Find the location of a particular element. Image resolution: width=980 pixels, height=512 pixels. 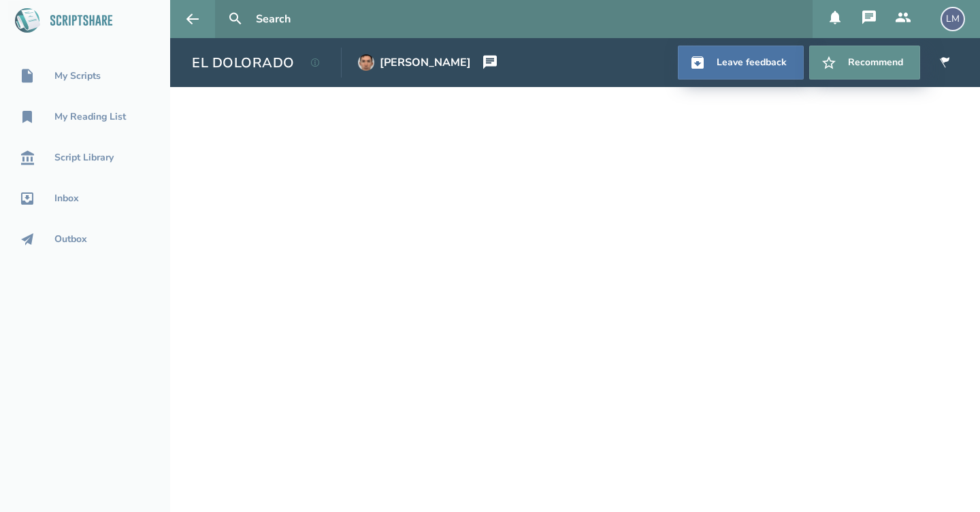

a: Leave feedback is located at coordinates (740, 63).